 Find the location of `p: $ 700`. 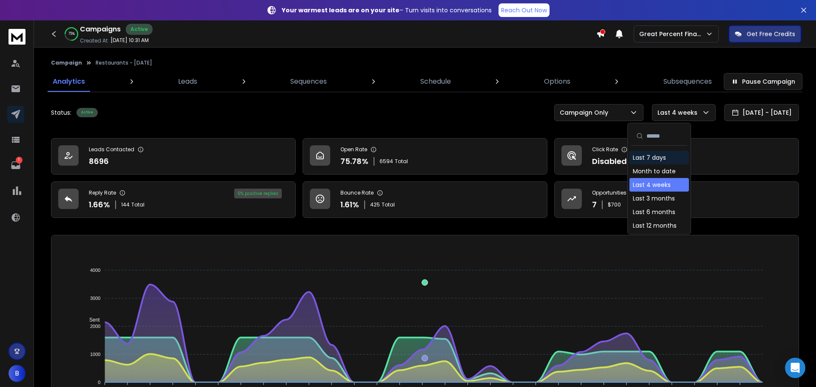

p: $ 700 is located at coordinates (614, 205).